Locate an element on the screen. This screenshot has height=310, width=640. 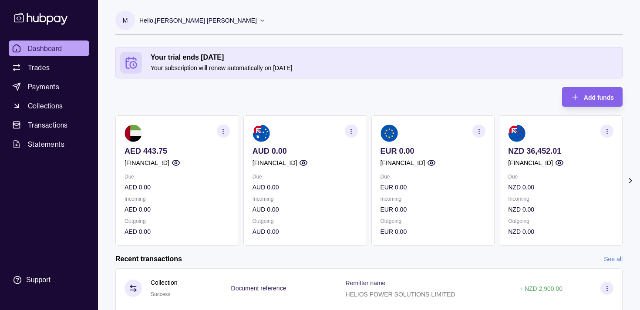
h2: Recent transactions is located at coordinates (149, 259).